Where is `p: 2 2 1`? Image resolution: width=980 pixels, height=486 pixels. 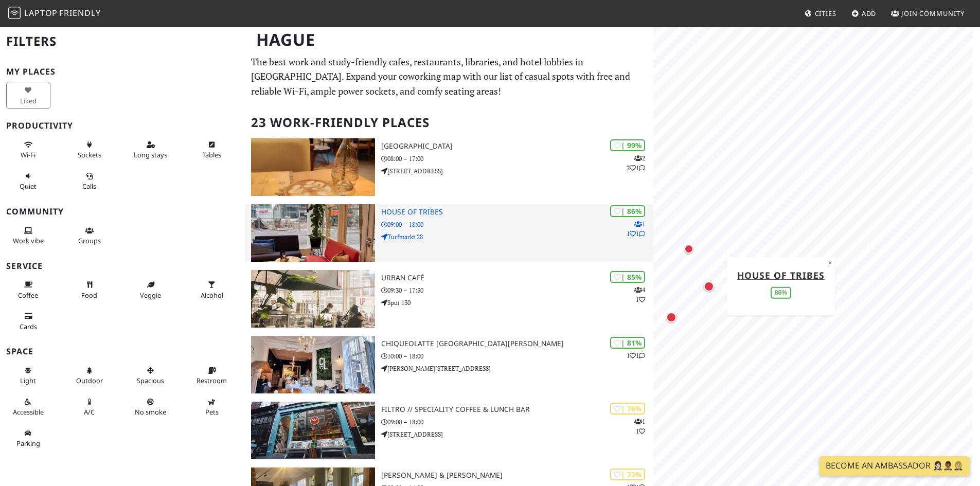
p: 2 2 1 is located at coordinates (635, 163).